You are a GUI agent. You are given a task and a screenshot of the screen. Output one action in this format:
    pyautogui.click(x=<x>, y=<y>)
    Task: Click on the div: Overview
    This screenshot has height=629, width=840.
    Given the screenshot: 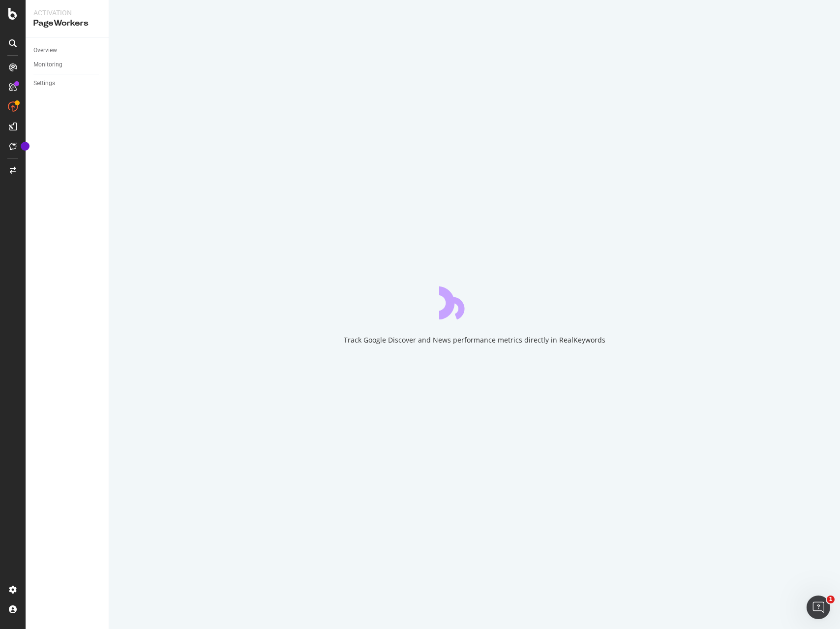 What is the action you would take?
    pyautogui.click(x=46, y=51)
    